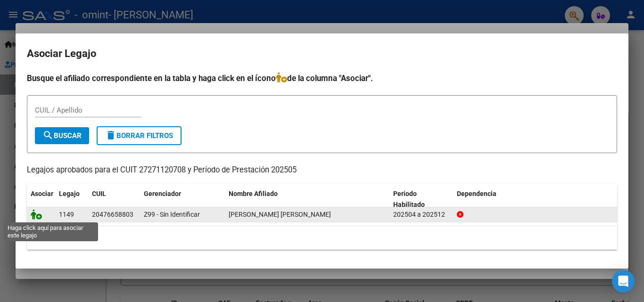  What do you see at coordinates (172, 214) in the screenshot?
I see `span: Z99 - Sin Identificar` at bounding box center [172, 214].